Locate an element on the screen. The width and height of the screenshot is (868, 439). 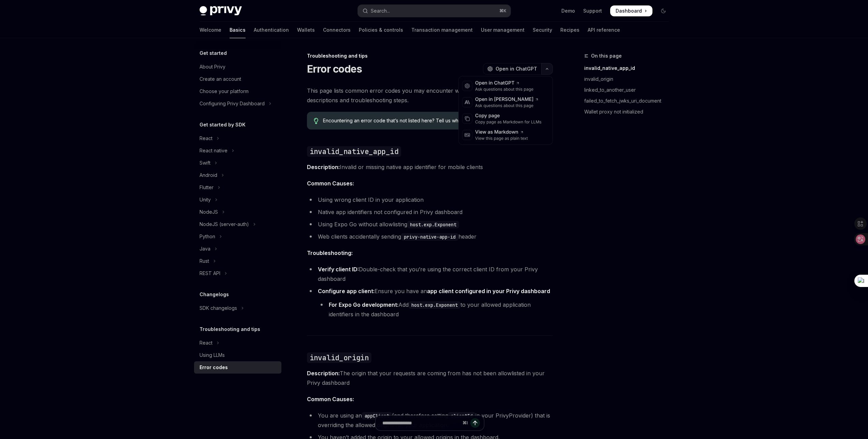
li: Double-check that you’re using the correct client ID from your Privy dashboard is located at coordinates (430, 274).